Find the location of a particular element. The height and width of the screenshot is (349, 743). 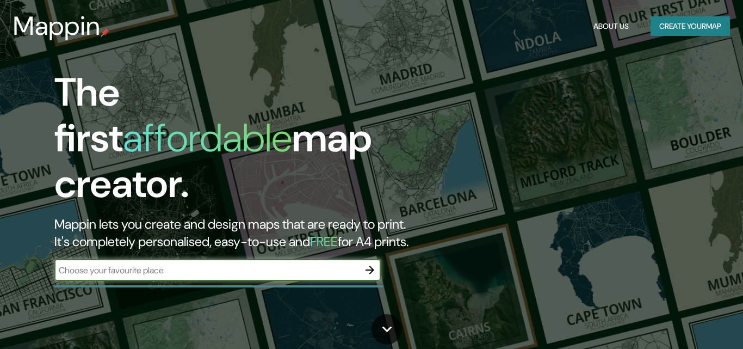

h3: Mappin is located at coordinates (57, 26).